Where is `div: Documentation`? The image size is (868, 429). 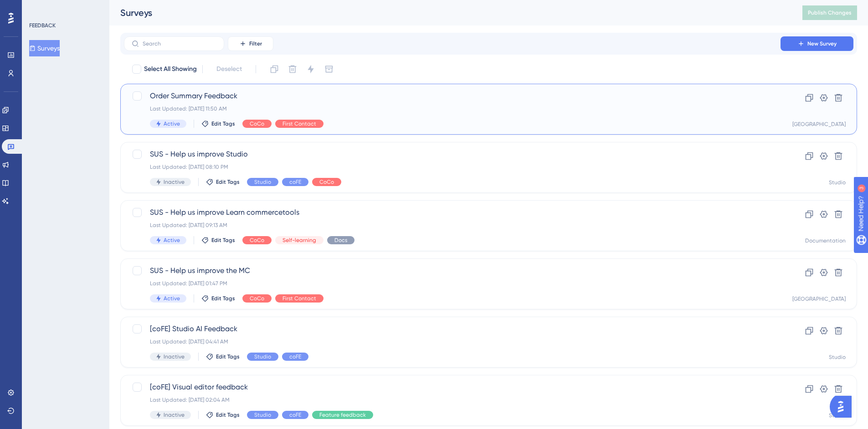 div: Documentation is located at coordinates (825, 241).